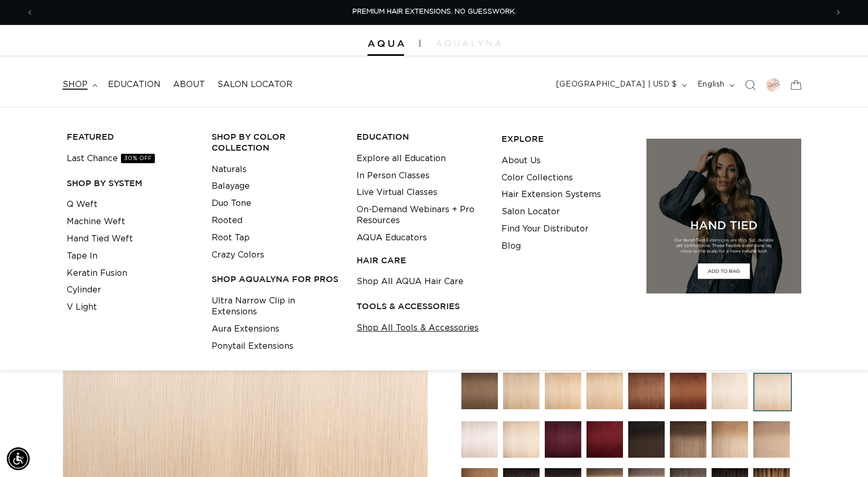  What do you see at coordinates (521, 161) in the screenshot?
I see `a: About Us` at bounding box center [521, 161].